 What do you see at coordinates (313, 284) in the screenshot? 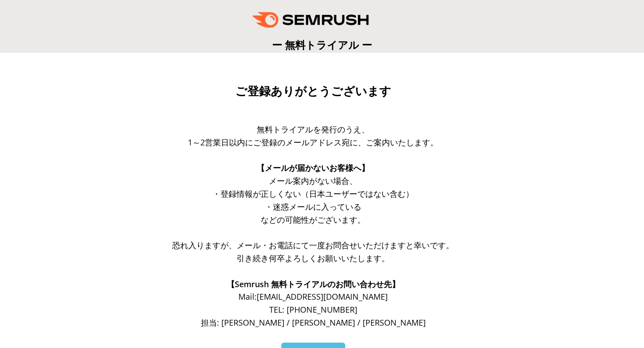
I see `span: 【Semrush 無料トライアルのお問い合わせ先】` at bounding box center [313, 284].